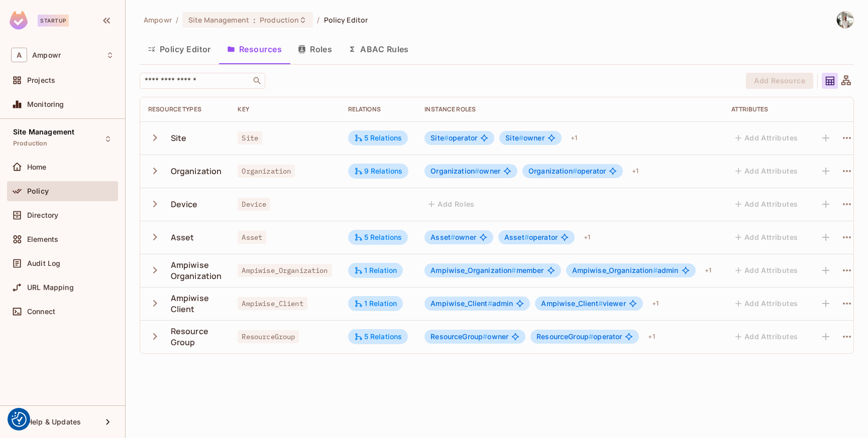 The width and height of the screenshot is (868, 438). Describe the element at coordinates (346, 19) in the screenshot. I see `span: Policy Editor` at that location.